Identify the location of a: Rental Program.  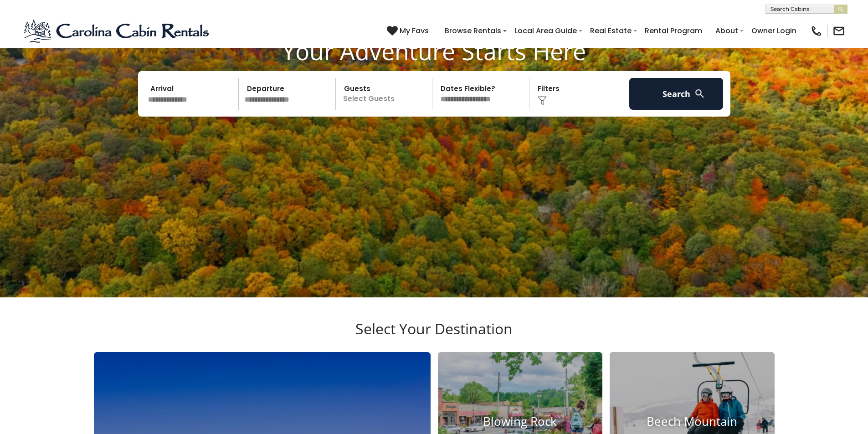
(673, 31).